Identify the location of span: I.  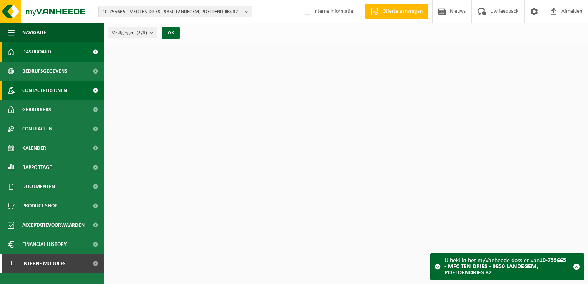
(11, 264).